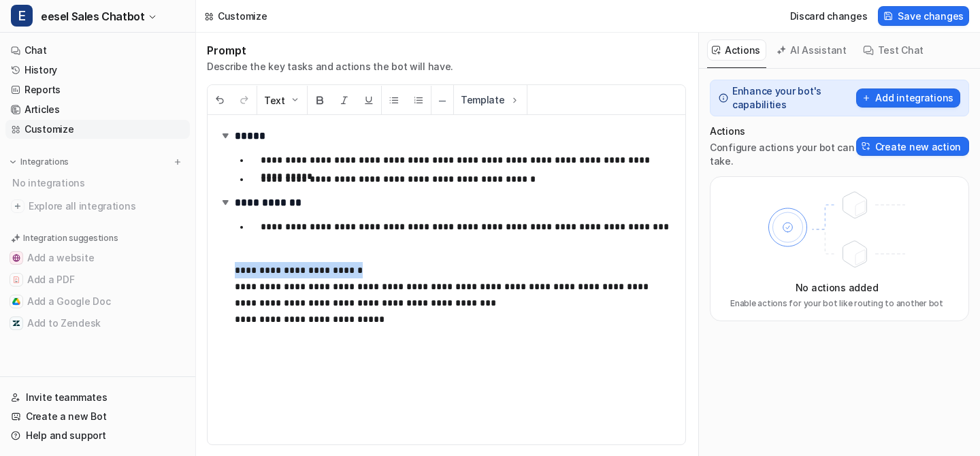  Describe the element at coordinates (894, 50) in the screenshot. I see `button: Test Chat` at that location.